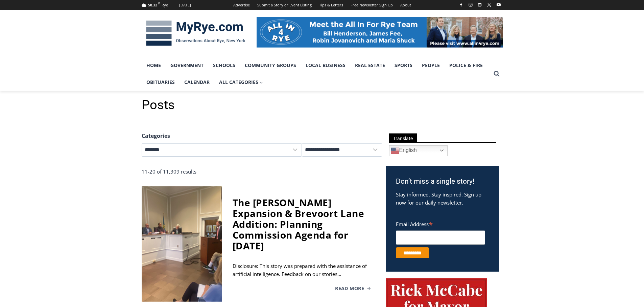 This screenshot has height=307, width=644. I want to click on span: Translate, so click(402, 138).